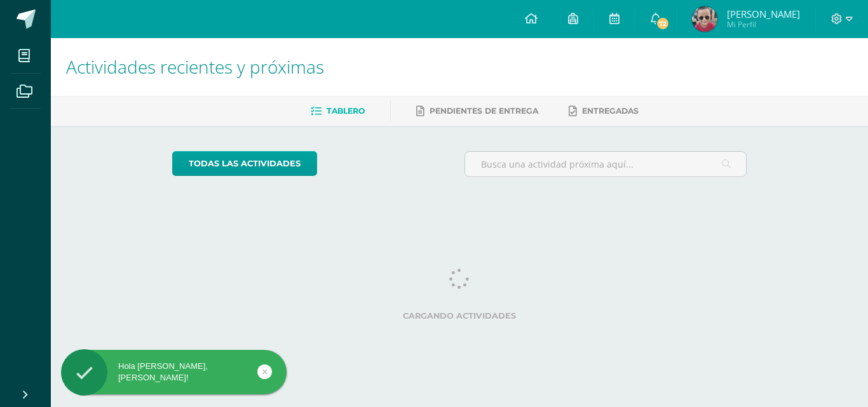 The width and height of the screenshot is (868, 407). I want to click on a: Pendientes de entrega, so click(477, 111).